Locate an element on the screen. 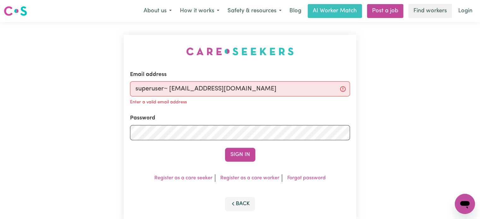 This screenshot has height=219, width=480. a: Login is located at coordinates (465, 11).